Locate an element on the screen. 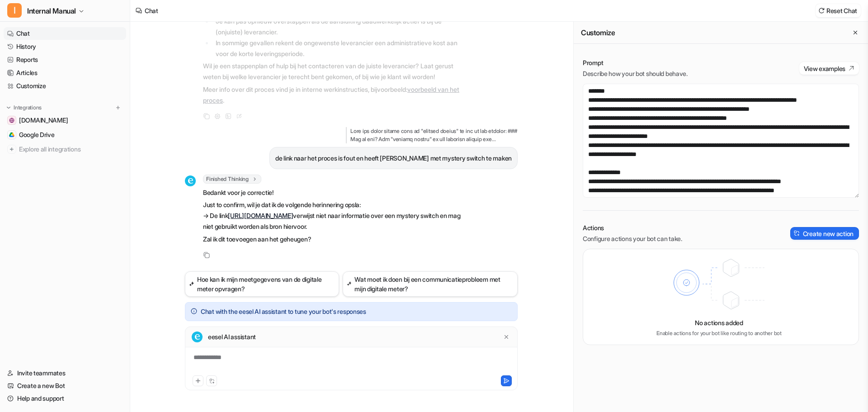 This screenshot has height=412, width=868. a: Google DriveGoogle Drive is located at coordinates (64, 135).